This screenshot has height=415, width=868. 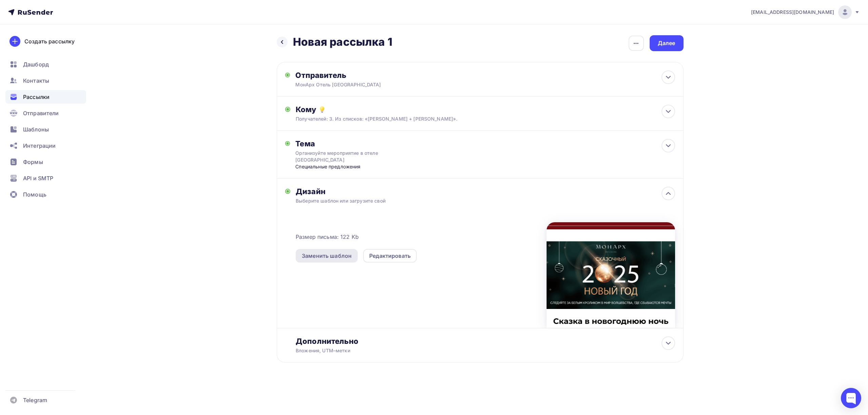 I want to click on span: Отправители, so click(x=41, y=113).